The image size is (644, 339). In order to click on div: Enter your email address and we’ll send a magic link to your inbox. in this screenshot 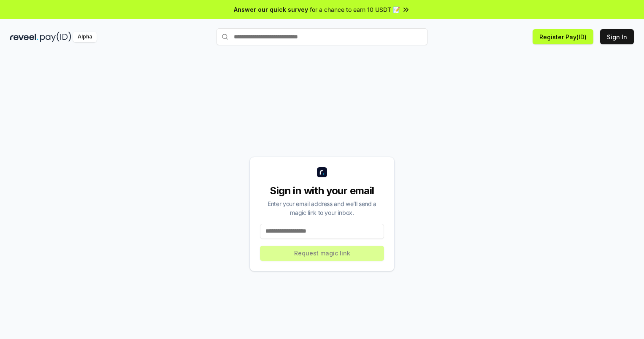, I will do `click(322, 208)`.